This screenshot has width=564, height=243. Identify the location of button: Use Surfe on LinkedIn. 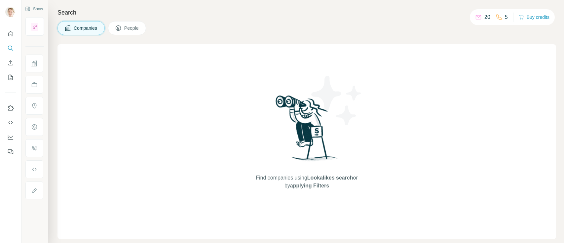
(11, 108).